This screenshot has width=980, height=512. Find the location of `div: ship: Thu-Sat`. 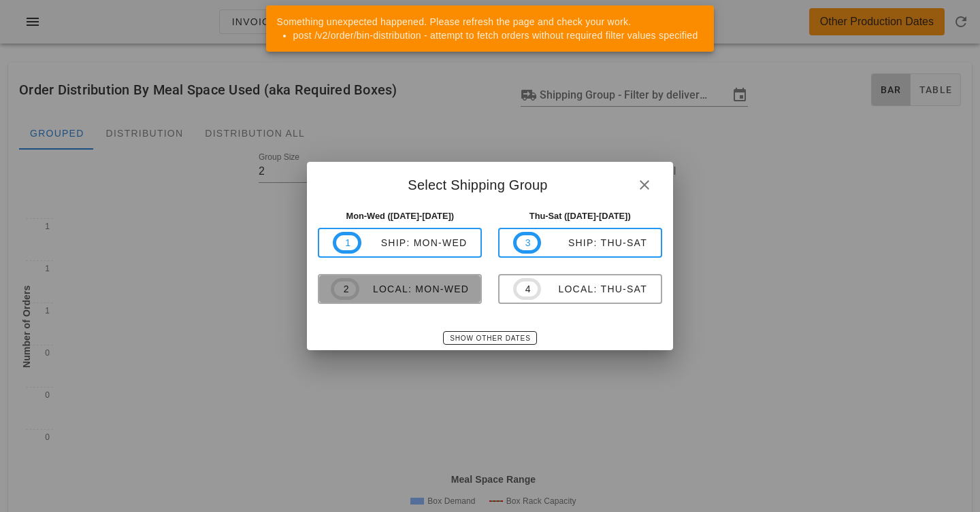

div: ship: Thu-Sat is located at coordinates (594, 243).